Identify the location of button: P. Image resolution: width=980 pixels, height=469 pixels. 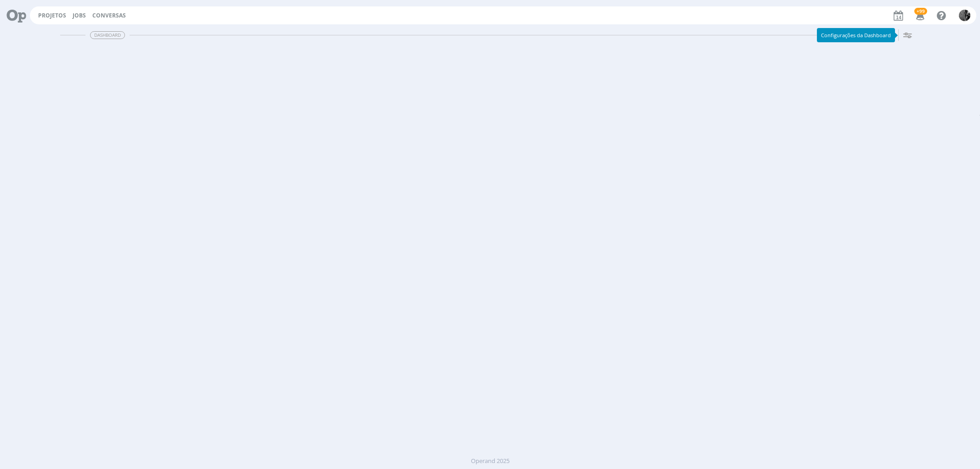
(964, 16).